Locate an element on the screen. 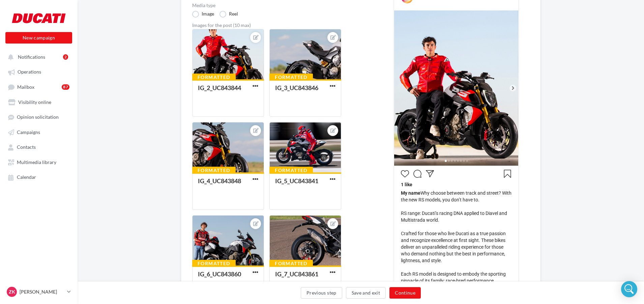  svg: Commenter is located at coordinates (417, 174).